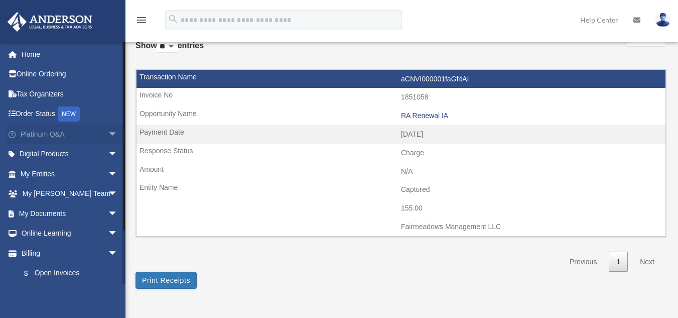 The width and height of the screenshot is (678, 318). I want to click on button: Print Receipts, so click(166, 280).